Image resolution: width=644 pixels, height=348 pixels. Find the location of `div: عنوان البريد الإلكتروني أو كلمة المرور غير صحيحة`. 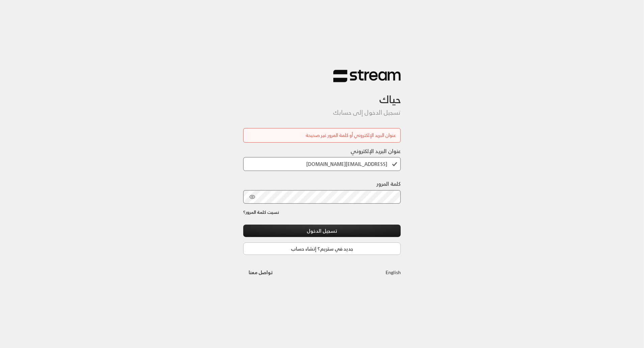

div: عنوان البريد الإلكتروني أو كلمة المرور غير صحيحة is located at coordinates (322, 135).